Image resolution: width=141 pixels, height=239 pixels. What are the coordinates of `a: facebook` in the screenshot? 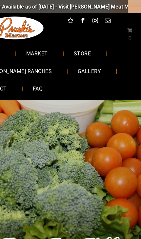 It's located at (83, 21).